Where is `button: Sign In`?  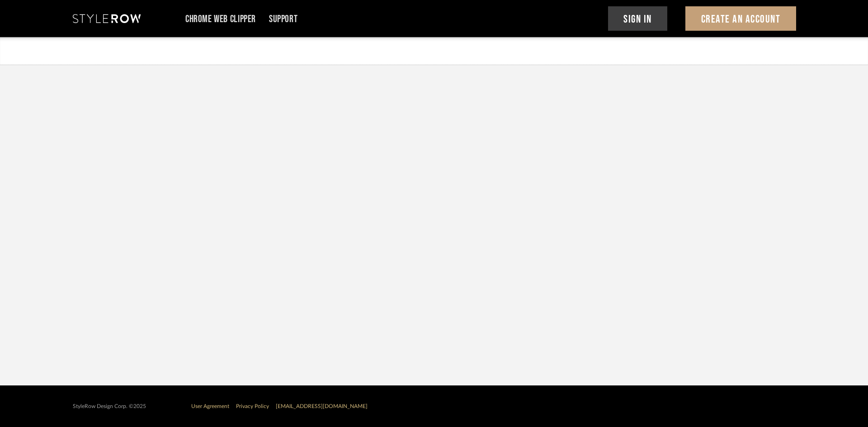
button: Sign In is located at coordinates (638, 19).